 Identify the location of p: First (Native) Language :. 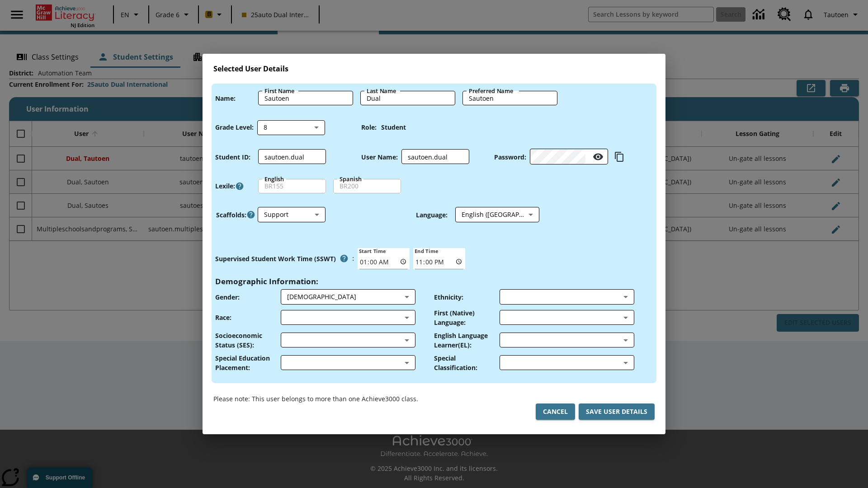
(466, 318).